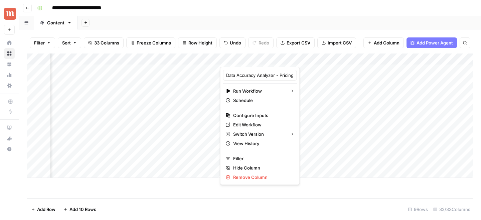 This screenshot has height=220, width=481. I want to click on span: Schedule, so click(262, 100).